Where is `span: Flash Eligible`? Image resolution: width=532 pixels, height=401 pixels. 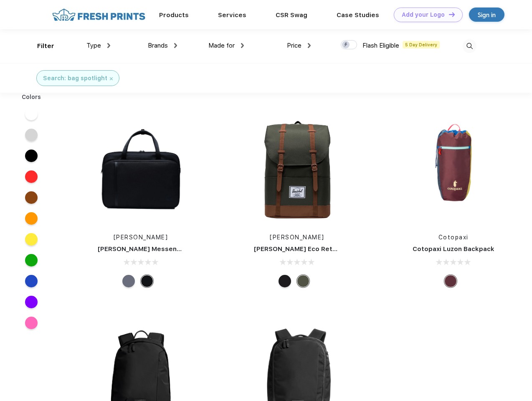 span: Flash Eligible is located at coordinates (381, 46).